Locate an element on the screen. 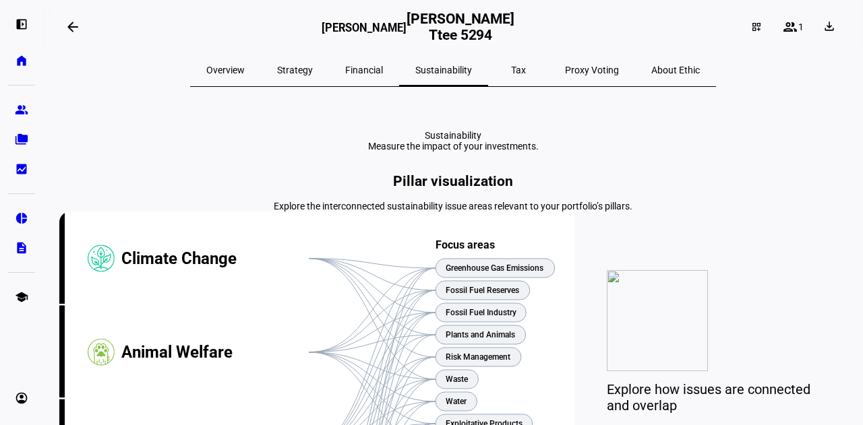 This screenshot has height=425, width=863. a: home is located at coordinates (22, 61).